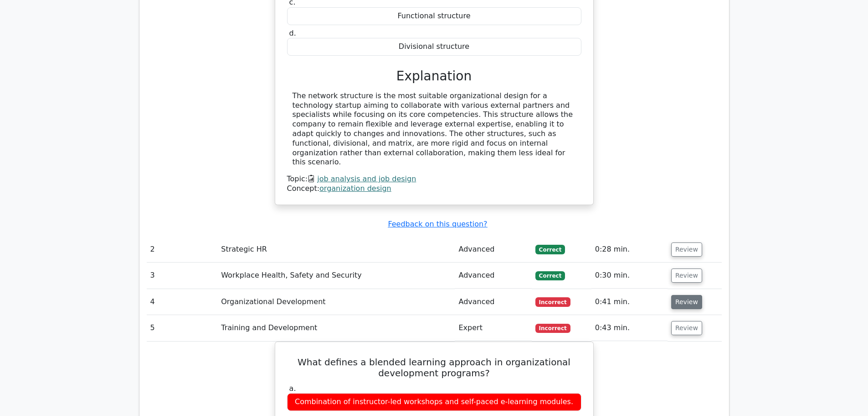 The width and height of the screenshot is (868, 416). What do you see at coordinates (182, 301) in the screenshot?
I see `td: 4` at bounding box center [182, 301].